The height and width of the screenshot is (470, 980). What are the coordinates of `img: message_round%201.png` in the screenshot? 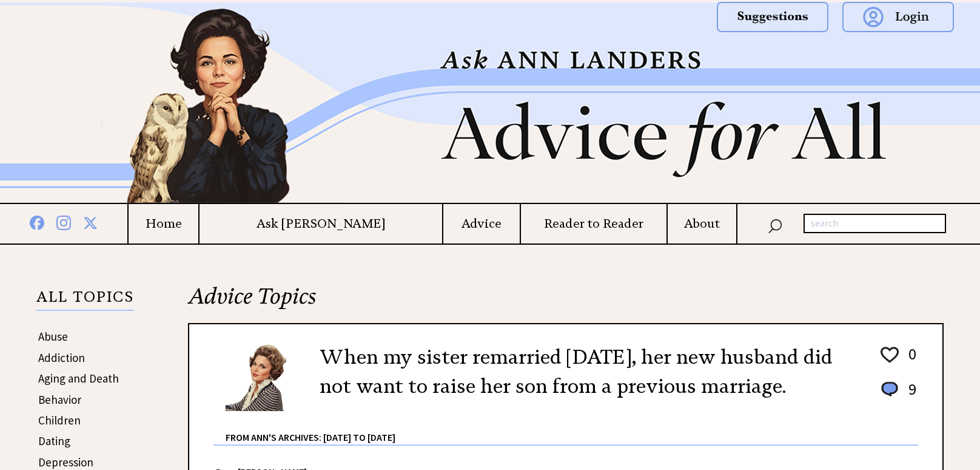 It's located at (890, 389).